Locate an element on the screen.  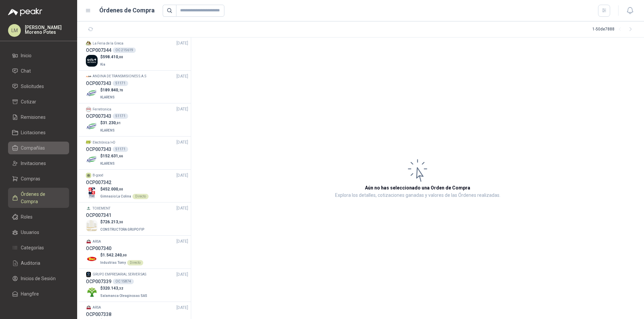
p: TOXEMENT is located at coordinates (101, 209).